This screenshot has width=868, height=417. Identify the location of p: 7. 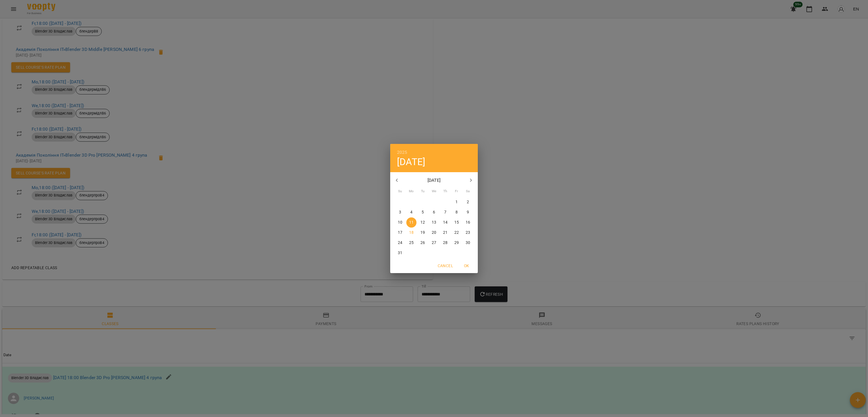
(445, 212).